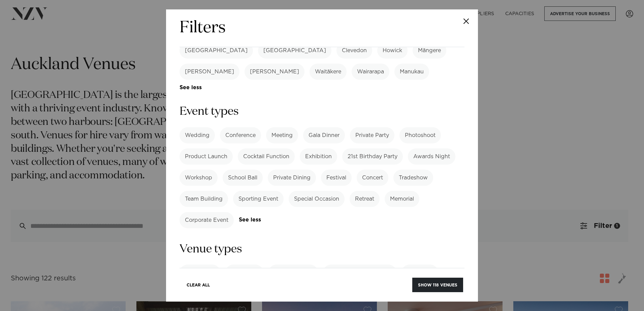 Image resolution: width=644 pixels, height=311 pixels. Describe the element at coordinates (266, 156) in the screenshot. I see `label: Cocktail Function` at that location.